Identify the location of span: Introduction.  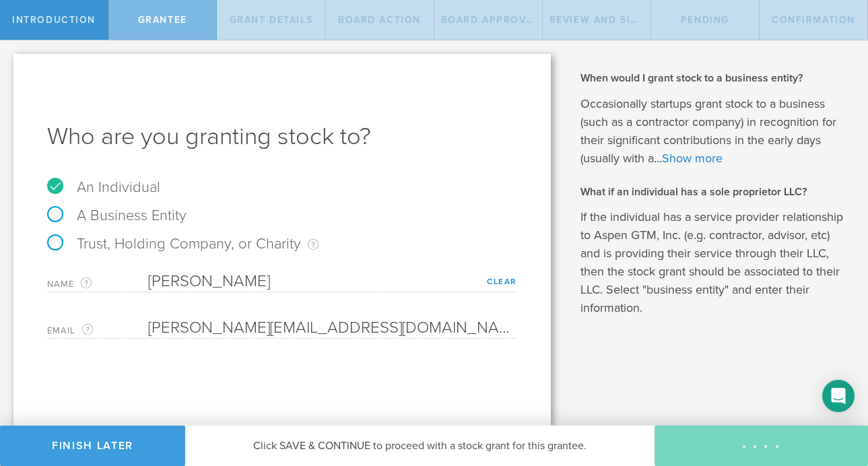
(54, 20).